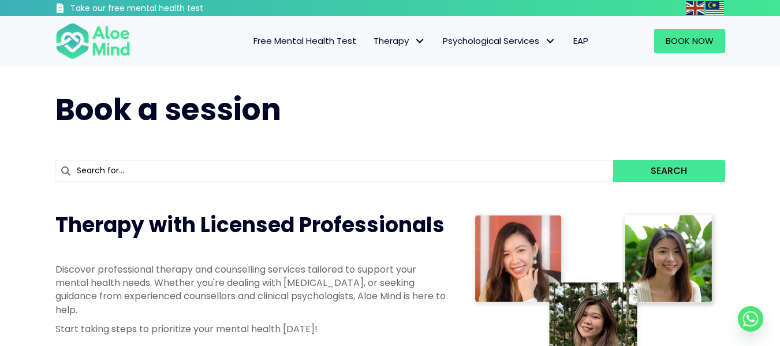 The height and width of the screenshot is (346, 780). What do you see at coordinates (400, 40) in the screenshot?
I see `span: Therapy` at bounding box center [400, 40].